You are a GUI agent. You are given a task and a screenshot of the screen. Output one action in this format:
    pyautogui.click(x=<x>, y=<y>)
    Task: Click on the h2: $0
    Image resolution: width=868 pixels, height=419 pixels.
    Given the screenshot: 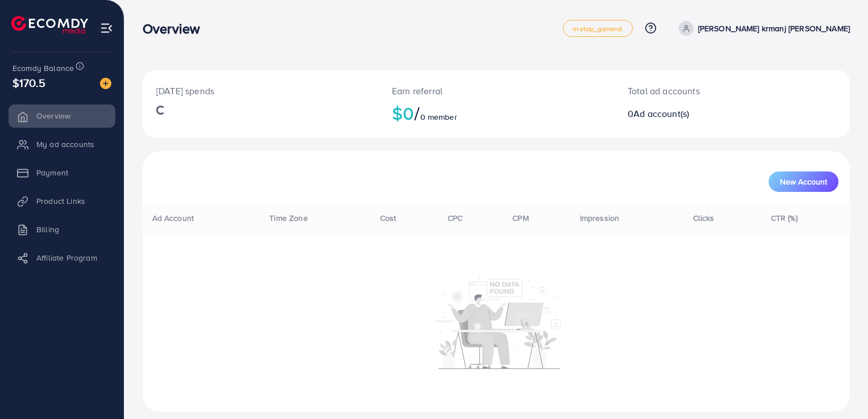 What is the action you would take?
    pyautogui.click(x=496, y=113)
    